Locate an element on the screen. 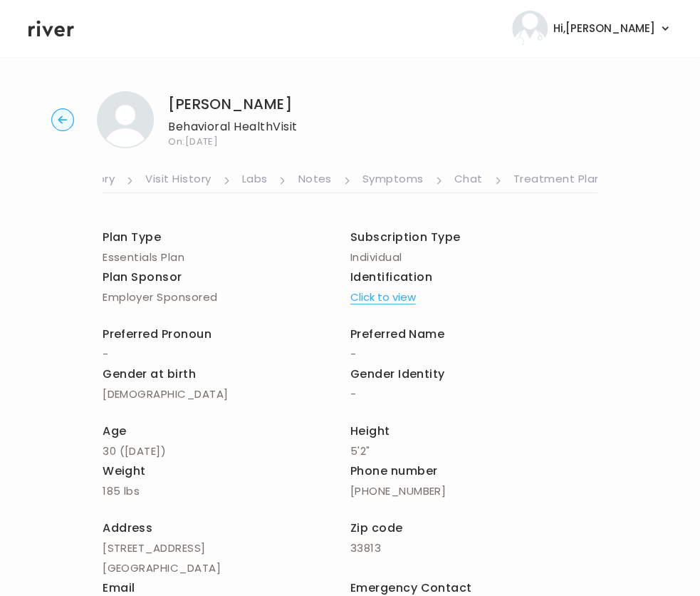 The image size is (700, 596). span: Weight is located at coordinates (124, 470).